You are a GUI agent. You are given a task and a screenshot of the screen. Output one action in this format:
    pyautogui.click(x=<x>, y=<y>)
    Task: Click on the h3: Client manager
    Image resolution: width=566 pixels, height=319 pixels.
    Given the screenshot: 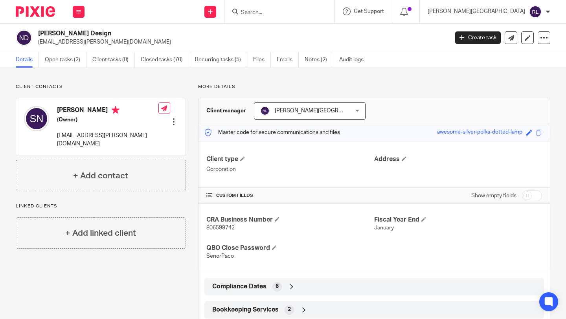 What is the action you would take?
    pyautogui.click(x=226, y=111)
    